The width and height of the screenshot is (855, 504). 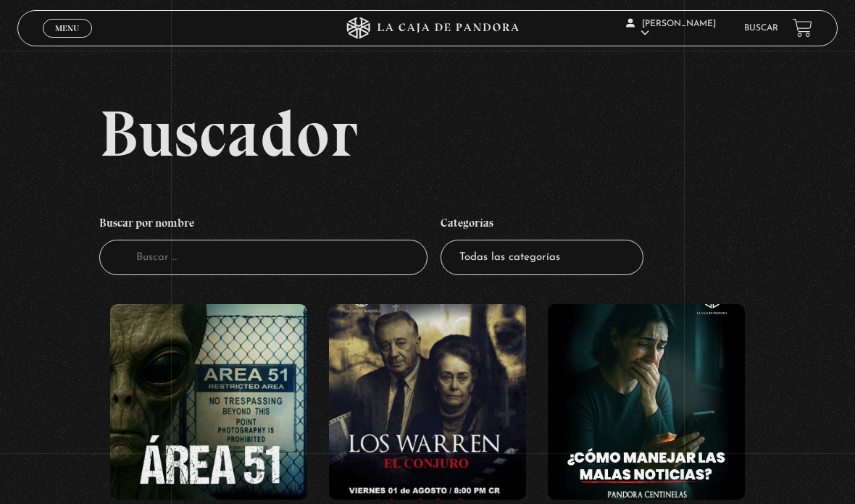 What do you see at coordinates (68, 42) in the screenshot?
I see `span: Cerrar` at bounding box center [68, 42].